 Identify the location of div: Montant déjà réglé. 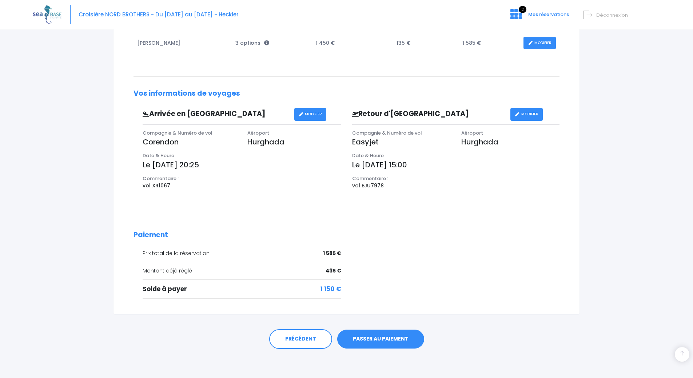
(242, 271).